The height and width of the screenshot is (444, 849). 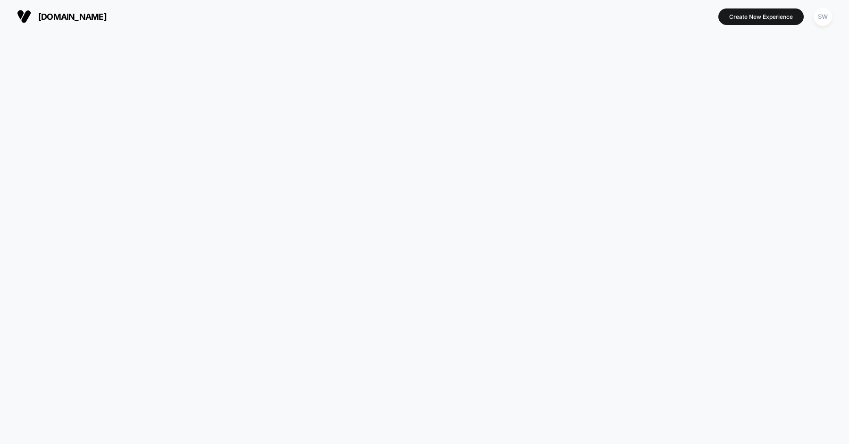 I want to click on button: Create New Experience, so click(x=761, y=17).